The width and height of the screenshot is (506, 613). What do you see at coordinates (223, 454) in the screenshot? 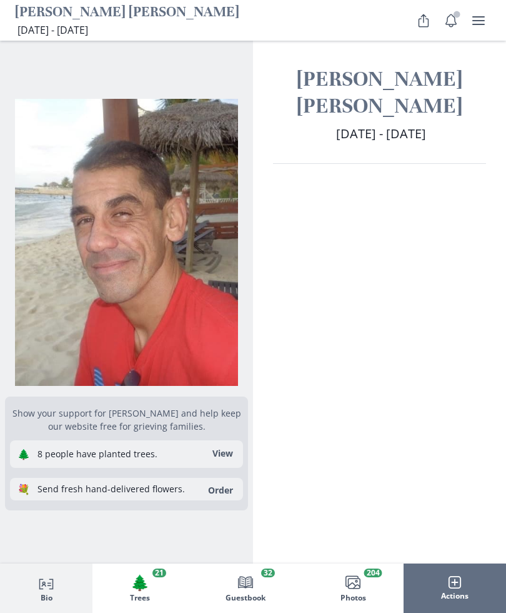
I see `button: View` at bounding box center [223, 454].